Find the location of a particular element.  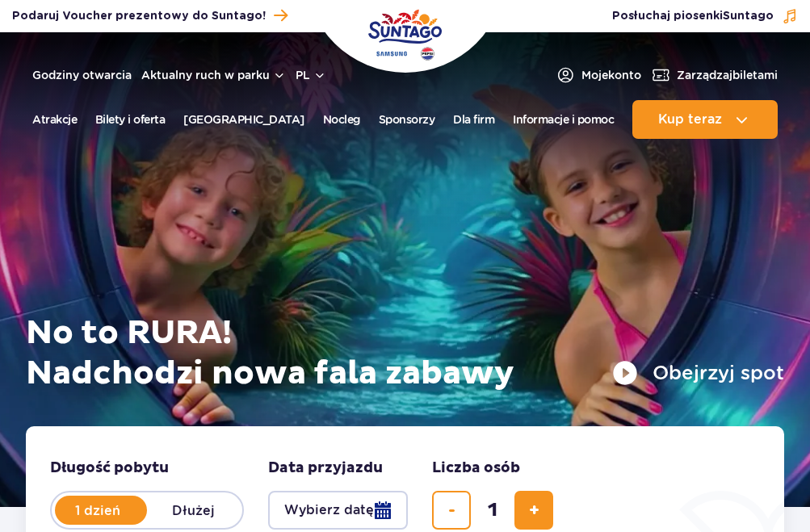

h1: No to RURA! Nadchodzi nowa fala zabawy is located at coordinates (405, 354).